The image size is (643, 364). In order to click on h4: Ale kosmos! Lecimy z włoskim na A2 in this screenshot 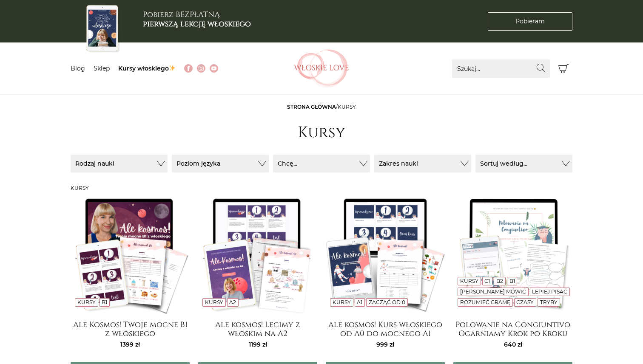, I will do `click(258, 329)`.